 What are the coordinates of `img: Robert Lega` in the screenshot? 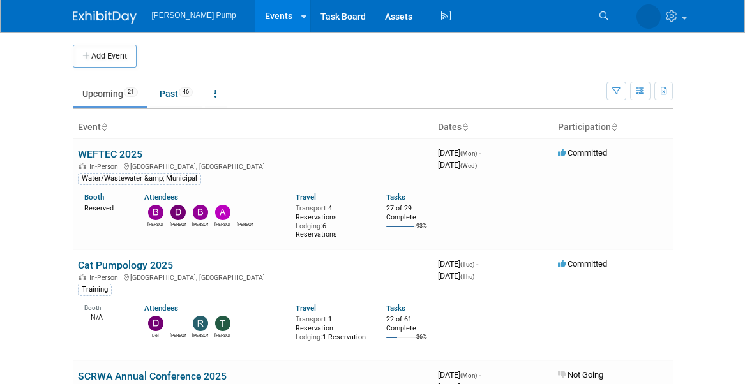 It's located at (201, 324).